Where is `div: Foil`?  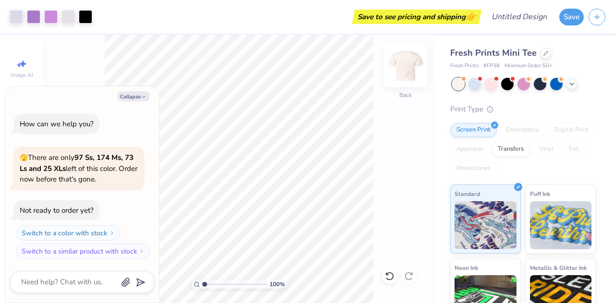 div: Foil is located at coordinates (574, 149).